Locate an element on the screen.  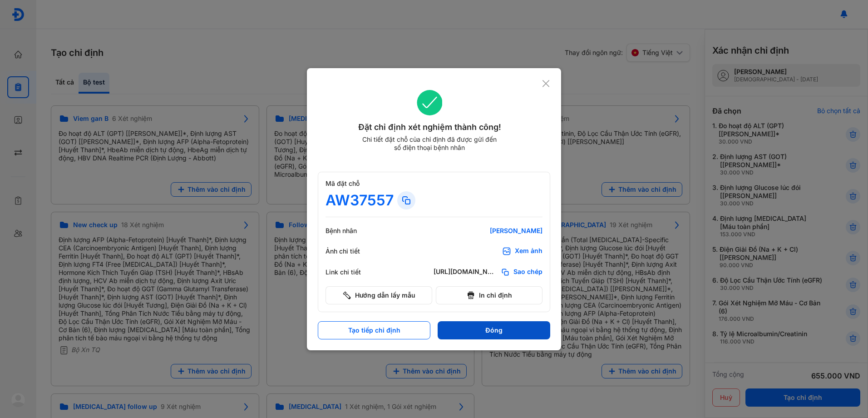
div: Link chi tiết is located at coordinates (353, 272).